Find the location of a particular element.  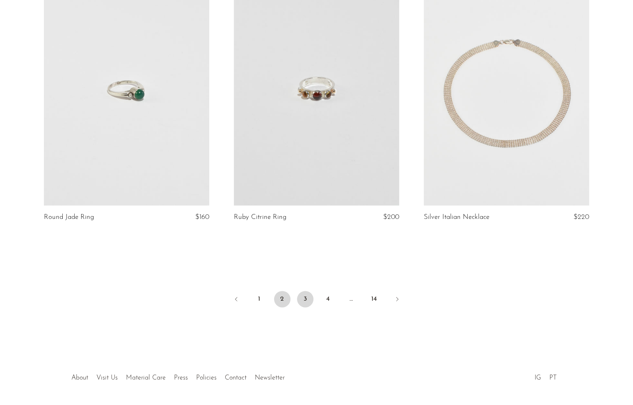

a: IG is located at coordinates (538, 378).